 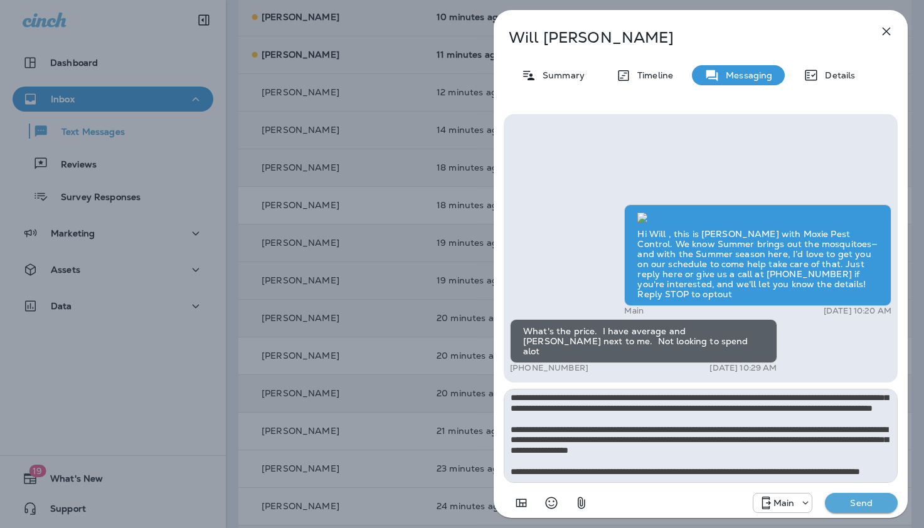 What do you see at coordinates (551, 503) in the screenshot?
I see `button: Select an emoji` at bounding box center [551, 503].